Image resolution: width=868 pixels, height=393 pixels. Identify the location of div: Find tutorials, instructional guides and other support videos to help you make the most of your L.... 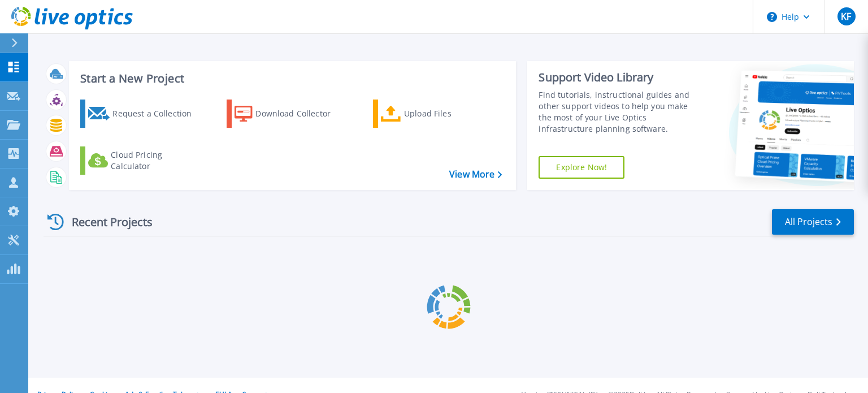
(621, 112).